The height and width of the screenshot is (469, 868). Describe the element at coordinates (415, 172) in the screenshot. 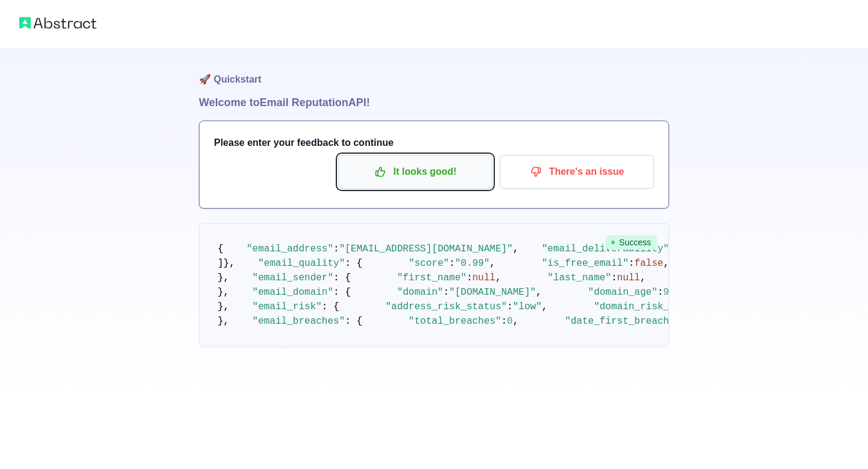

I see `button: It looks good!` at that location.